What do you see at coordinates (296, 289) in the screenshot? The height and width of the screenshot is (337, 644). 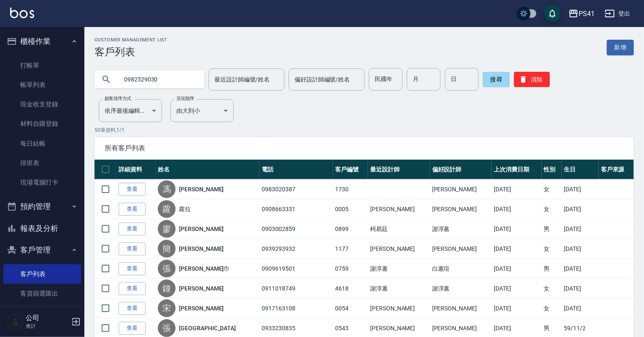 I see `td: 0911018749` at bounding box center [296, 289].